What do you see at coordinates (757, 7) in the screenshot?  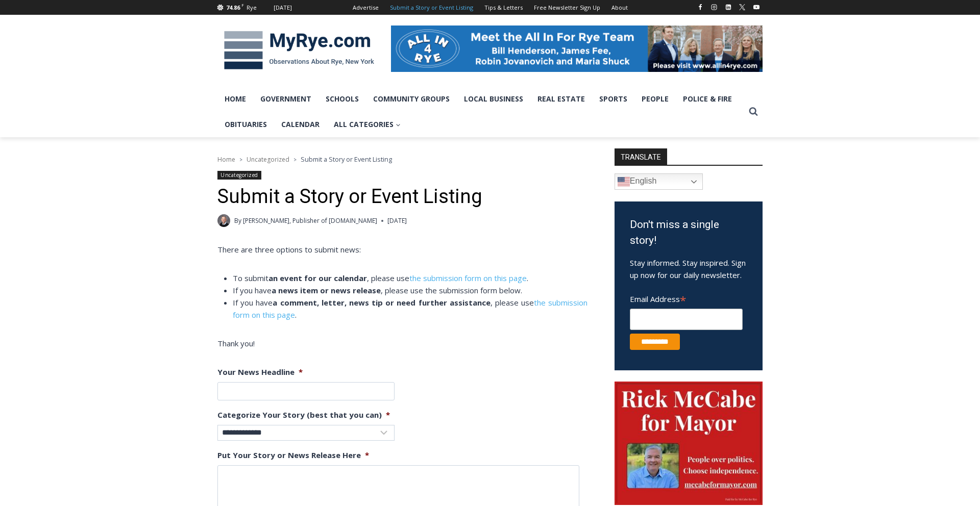 I see `a: YouTube` at bounding box center [757, 7].